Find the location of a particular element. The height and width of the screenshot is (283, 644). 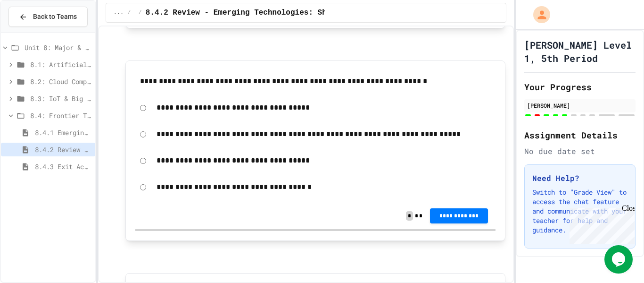

h3: Need Help? is located at coordinates (580, 178).